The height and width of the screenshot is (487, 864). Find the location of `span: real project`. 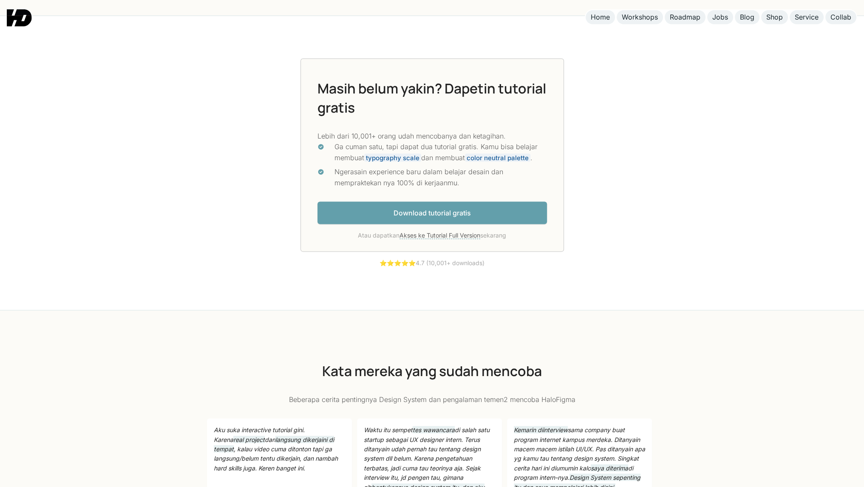

span: real project is located at coordinates (249, 440).